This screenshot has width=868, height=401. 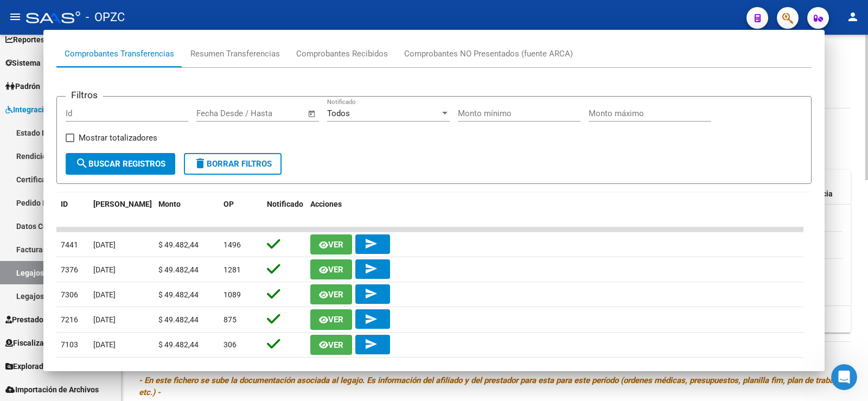 What do you see at coordinates (232, 294) in the screenshot?
I see `span: 1089` at bounding box center [232, 294].